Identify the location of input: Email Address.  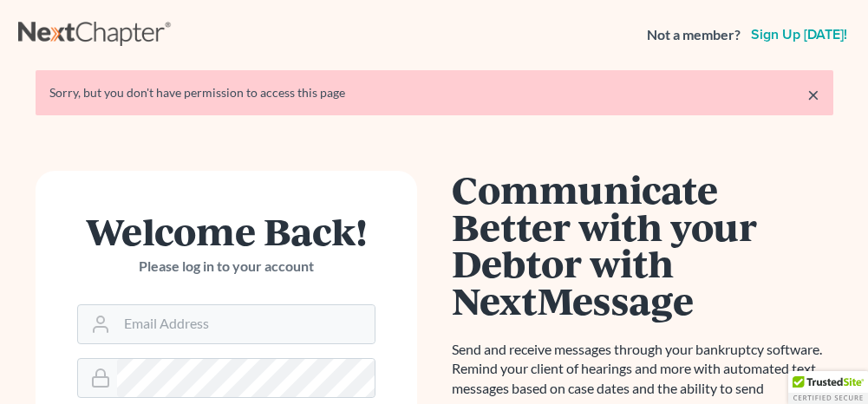
(246, 324).